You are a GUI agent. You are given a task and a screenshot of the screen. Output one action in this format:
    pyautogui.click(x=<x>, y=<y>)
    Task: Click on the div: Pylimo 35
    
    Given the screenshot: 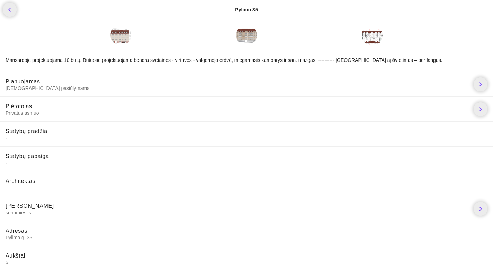 What is the action you would take?
    pyautogui.click(x=246, y=10)
    